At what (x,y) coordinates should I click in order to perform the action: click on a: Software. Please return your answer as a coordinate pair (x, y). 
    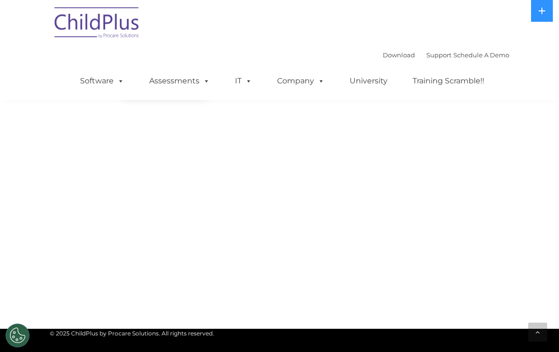
    Looking at the image, I should click on (102, 81).